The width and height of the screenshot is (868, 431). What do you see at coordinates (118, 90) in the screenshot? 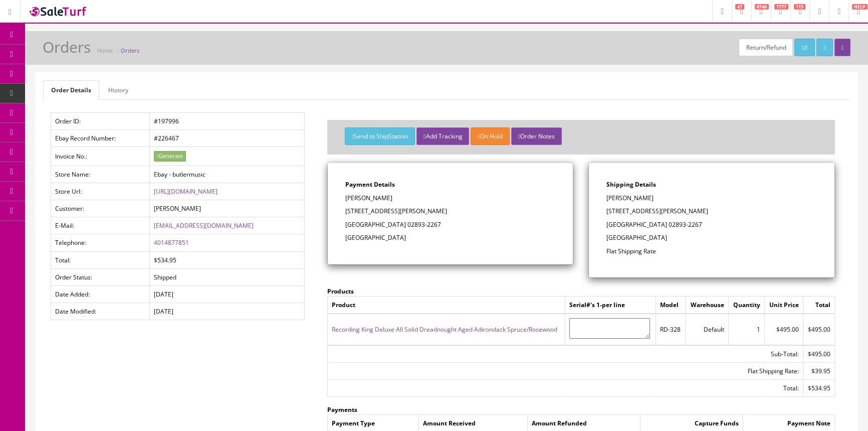
I see `a: History` at bounding box center [118, 90].